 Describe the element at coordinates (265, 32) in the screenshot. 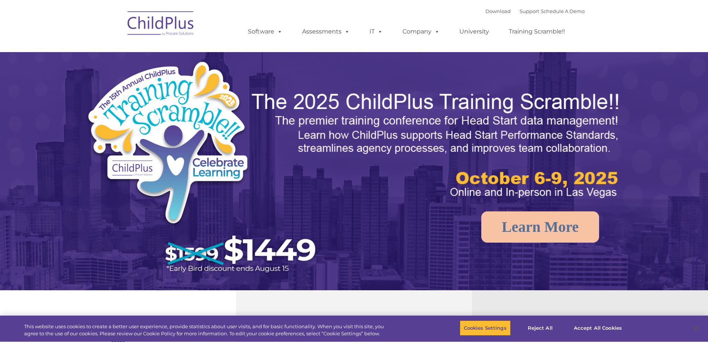

I see `a: Software` at that location.